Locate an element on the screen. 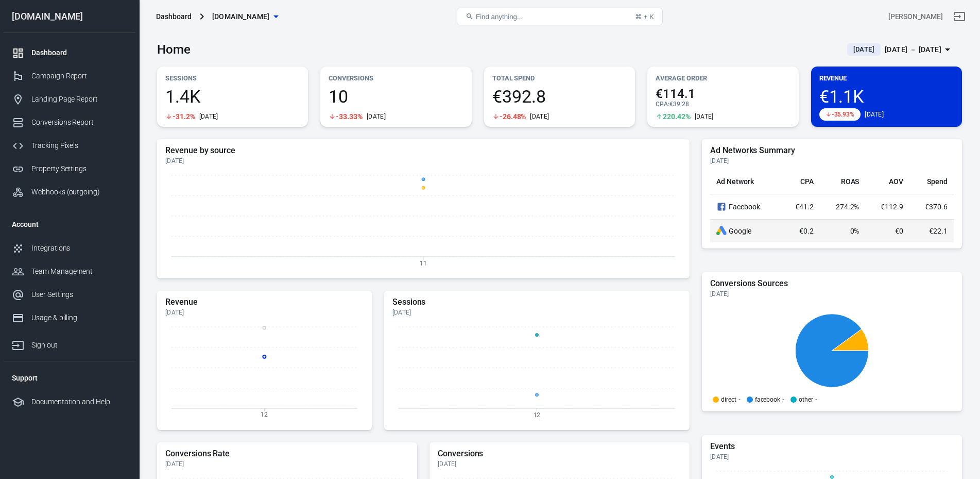 The height and width of the screenshot is (479, 980). span: €112.9 is located at coordinates (892, 207).